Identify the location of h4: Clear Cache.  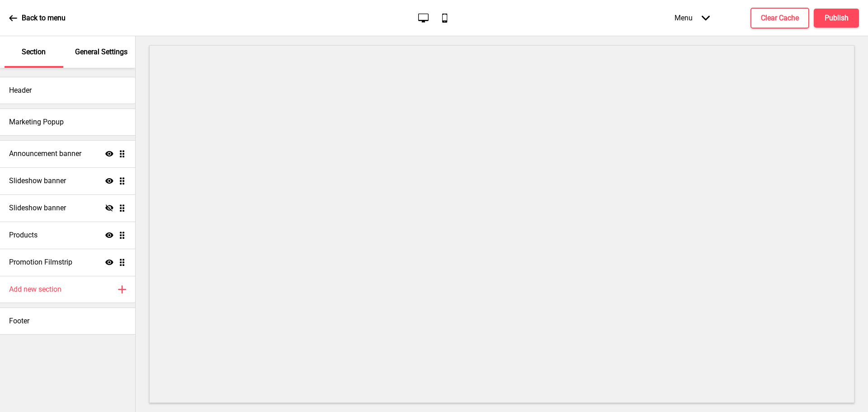
(780, 18).